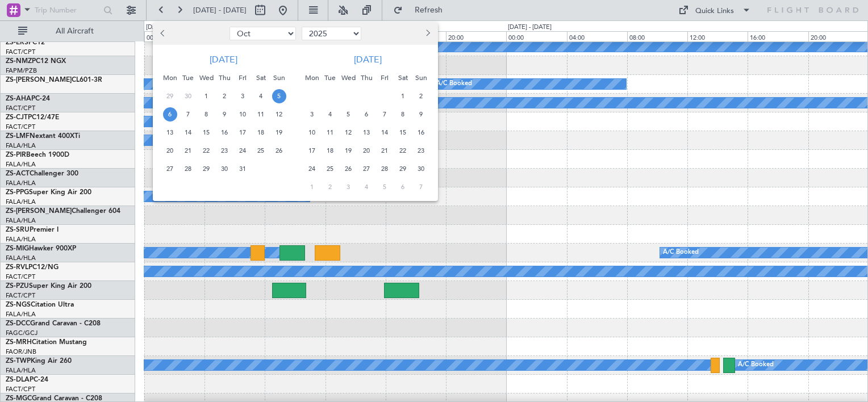 This screenshot has height=402, width=868. What do you see at coordinates (260, 96) in the screenshot?
I see `div: 4-10-2025` at bounding box center [260, 96].